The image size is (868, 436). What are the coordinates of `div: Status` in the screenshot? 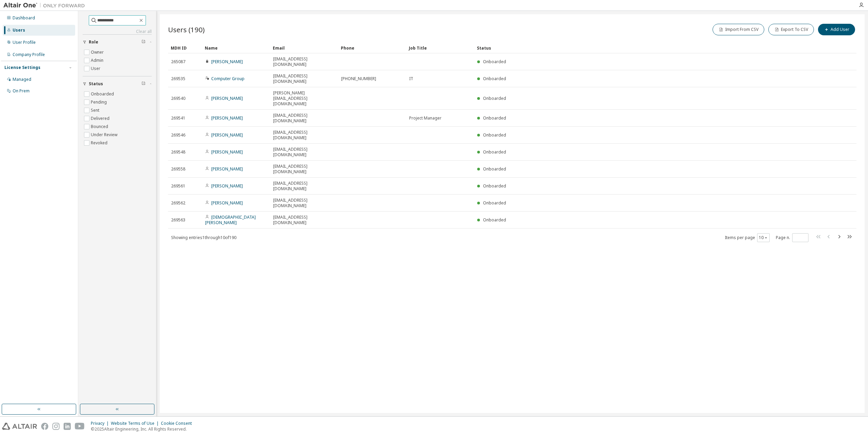 It's located at (648, 48).